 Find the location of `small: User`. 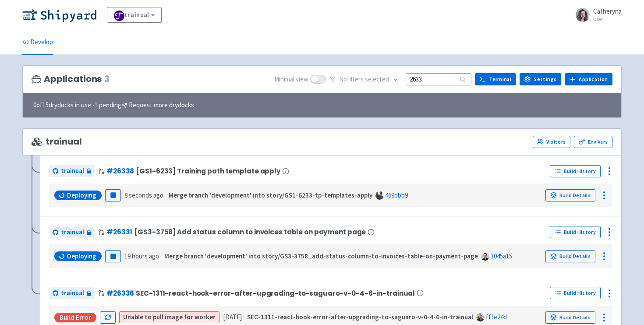

small: User is located at coordinates (607, 19).